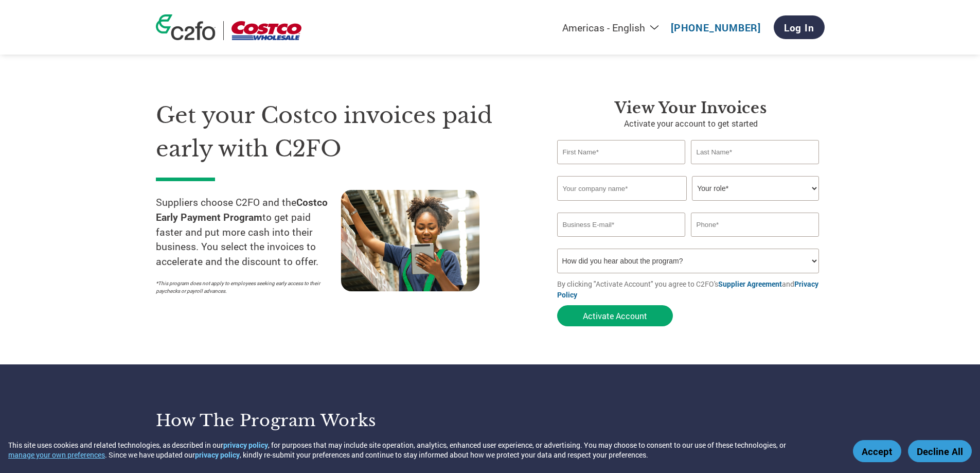 This screenshot has height=473, width=980. I want to click on button: Activate Account, so click(614, 316).